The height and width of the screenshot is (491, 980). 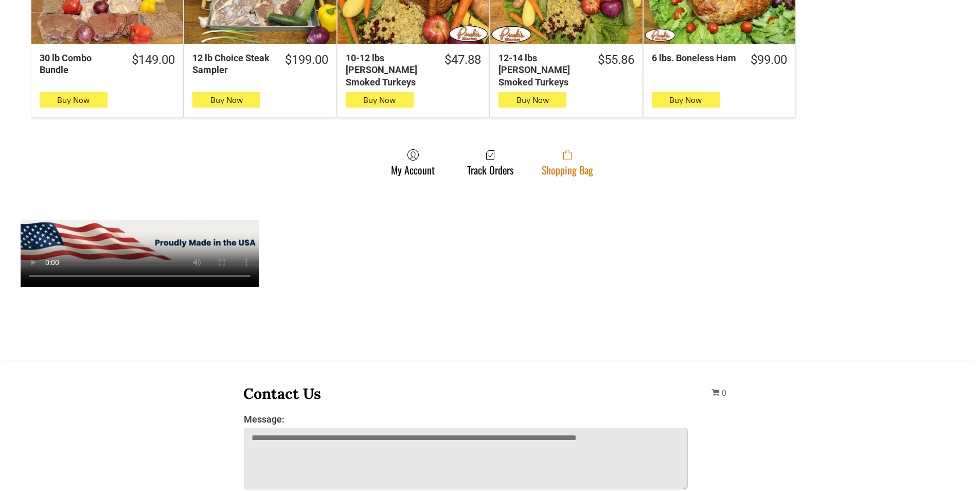 What do you see at coordinates (490, 162) in the screenshot?
I see `a: Track Orders` at bounding box center [490, 162].